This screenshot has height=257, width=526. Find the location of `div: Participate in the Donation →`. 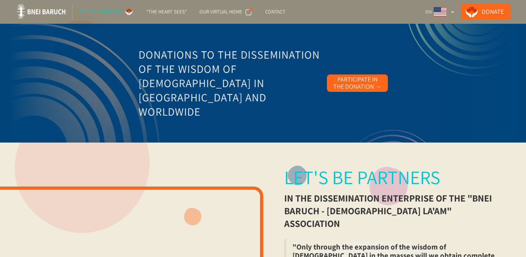

div: Participate in the Donation → is located at coordinates (357, 83).